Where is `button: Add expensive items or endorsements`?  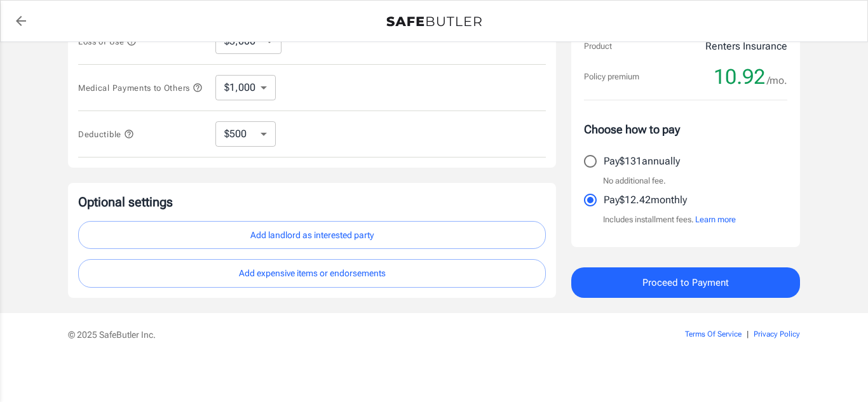 button: Add expensive items or endorsements is located at coordinates (312, 273).